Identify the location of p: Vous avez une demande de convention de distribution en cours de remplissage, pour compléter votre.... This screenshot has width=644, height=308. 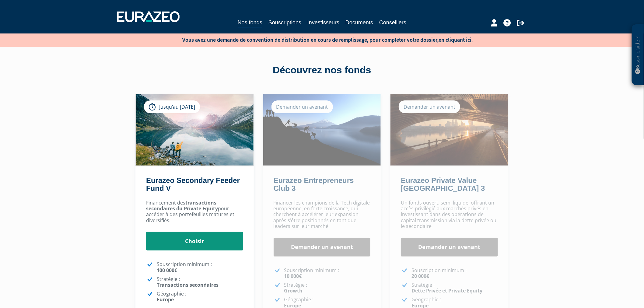
(319, 39).